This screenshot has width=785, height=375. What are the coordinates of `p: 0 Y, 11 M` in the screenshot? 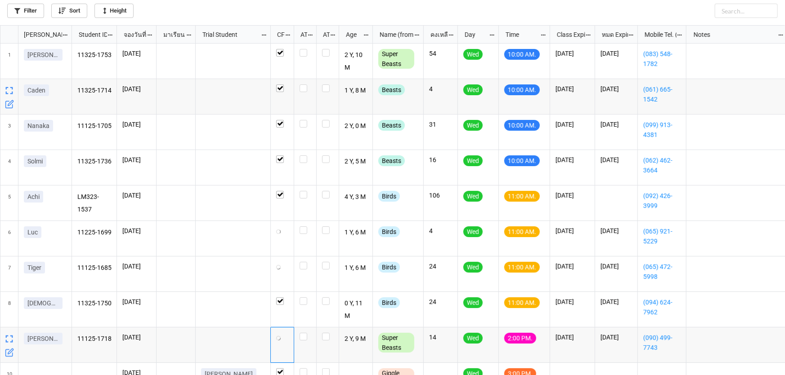 It's located at (356, 310).